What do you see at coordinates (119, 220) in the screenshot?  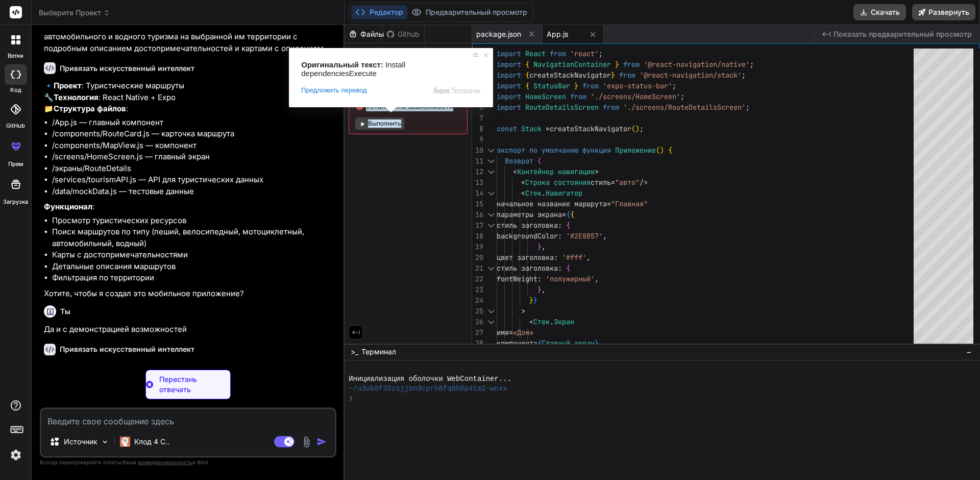 I see `ya-tr-span: Просмотр туристических ресурсов` at bounding box center [119, 220].